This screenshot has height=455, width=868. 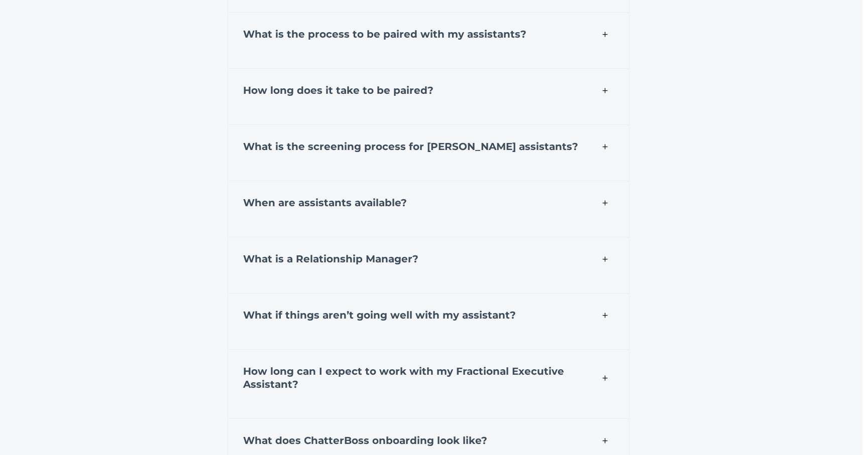 What do you see at coordinates (331, 259) in the screenshot?
I see `strong: What is a Relationship Manager?` at bounding box center [331, 259].